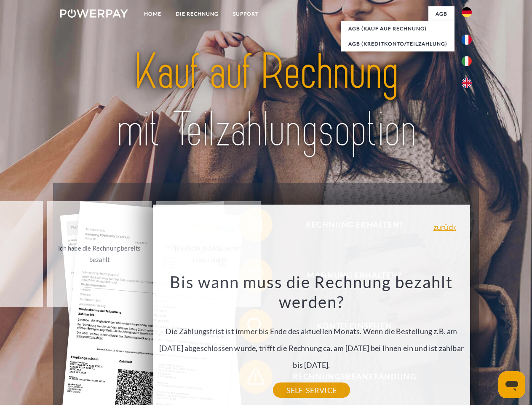  Describe the element at coordinates (467, 40) in the screenshot. I see `img: fr` at that location.